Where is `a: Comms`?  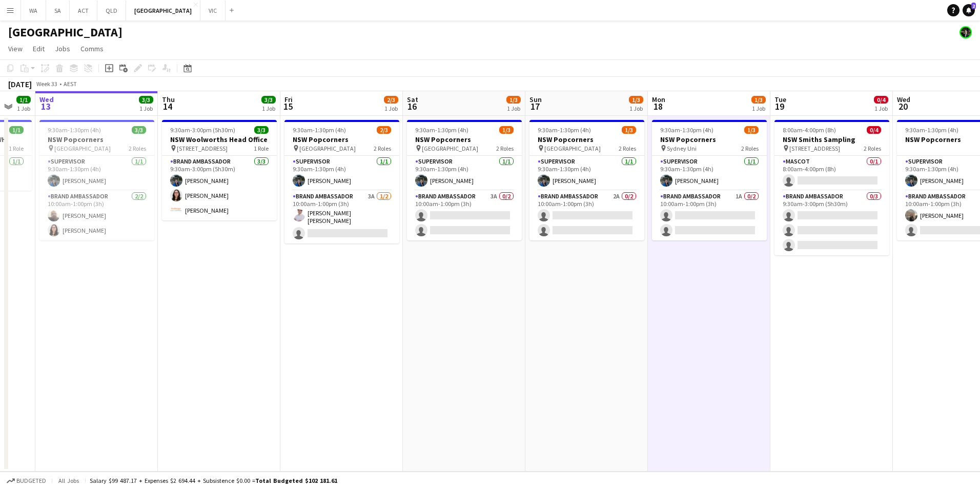
a: Comms is located at coordinates (92, 49).